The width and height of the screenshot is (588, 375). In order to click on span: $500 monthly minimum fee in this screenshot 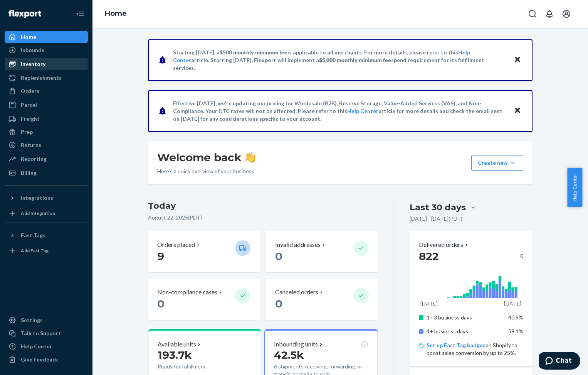, I will do `click(253, 52)`.